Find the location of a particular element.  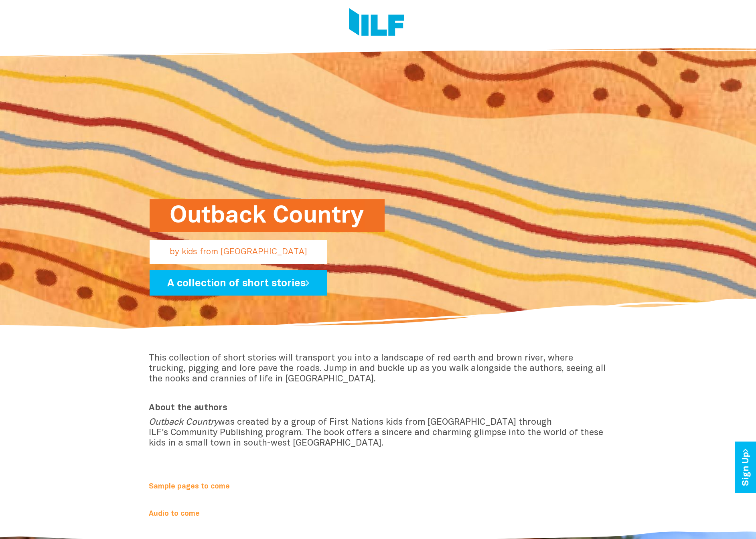

span: This collection of short stories will transport you into a landscape of red earth and brown river... is located at coordinates (377, 368).